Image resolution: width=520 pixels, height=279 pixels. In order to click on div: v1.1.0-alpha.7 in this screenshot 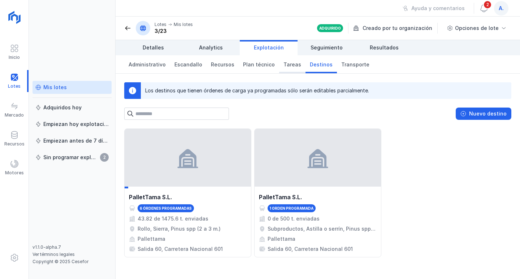, I will do `click(72, 247)`.